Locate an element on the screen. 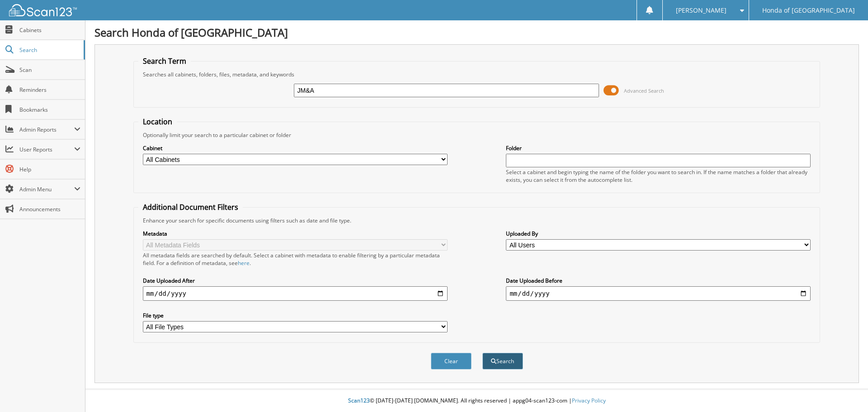  label: File type is located at coordinates (295, 316).